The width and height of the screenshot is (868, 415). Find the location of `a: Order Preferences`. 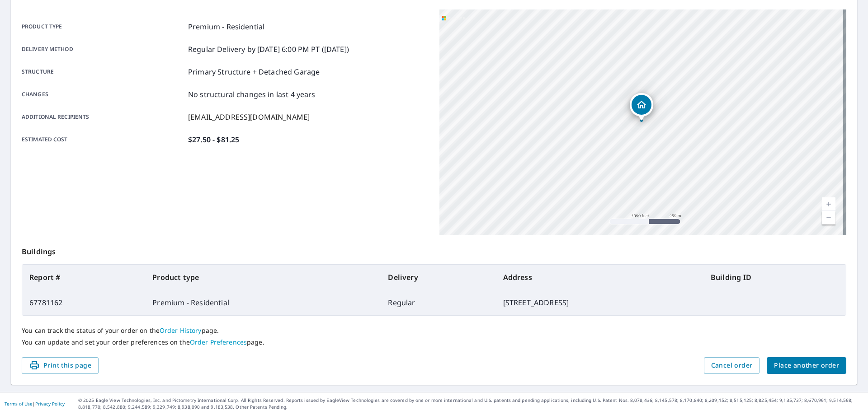

a: Order Preferences is located at coordinates (218, 342).